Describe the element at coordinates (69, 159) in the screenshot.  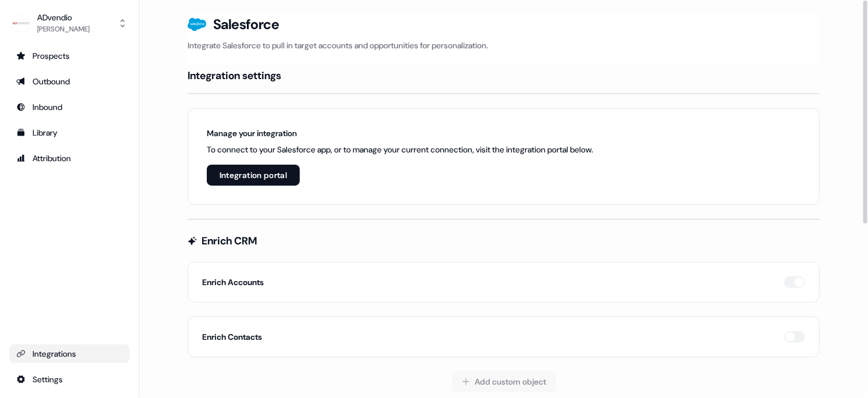
I see `a: Go to attribution` at that location.